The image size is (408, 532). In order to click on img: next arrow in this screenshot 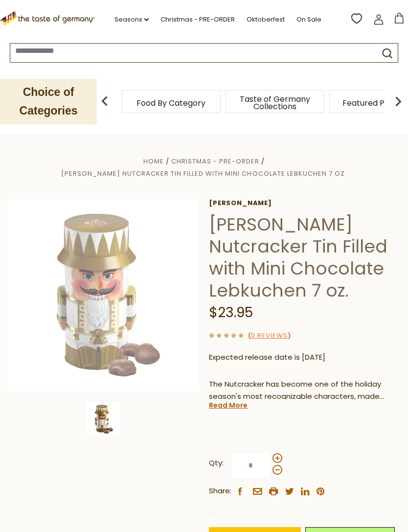, I will do `click(398, 101)`.